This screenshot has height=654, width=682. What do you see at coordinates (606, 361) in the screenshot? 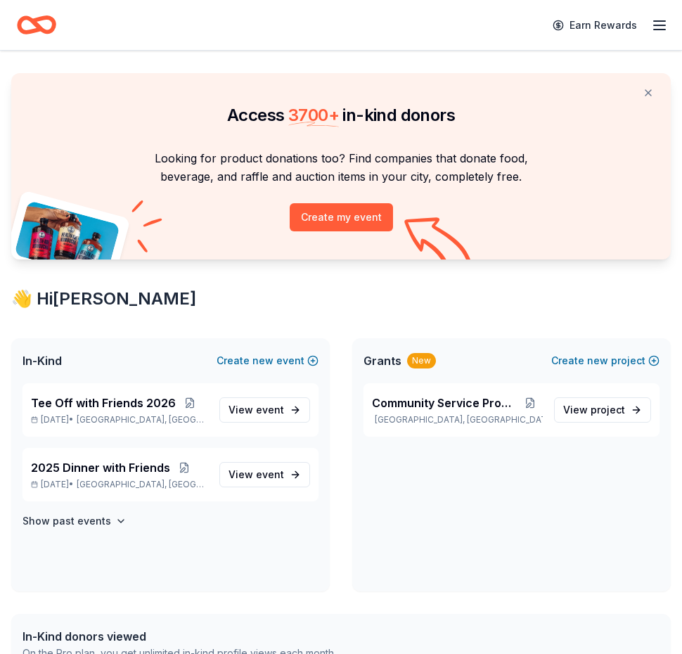
I see `button: Createnewproject` at bounding box center [606, 361].